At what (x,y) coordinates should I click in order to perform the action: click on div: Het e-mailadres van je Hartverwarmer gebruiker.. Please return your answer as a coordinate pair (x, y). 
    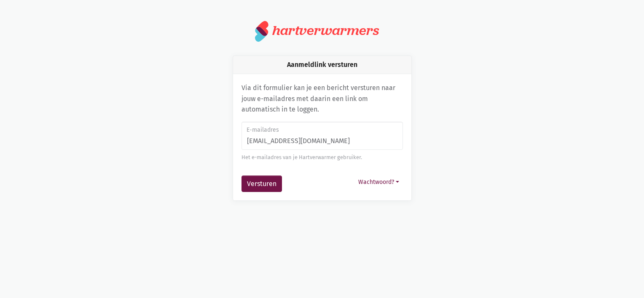
    Looking at the image, I should click on (322, 157).